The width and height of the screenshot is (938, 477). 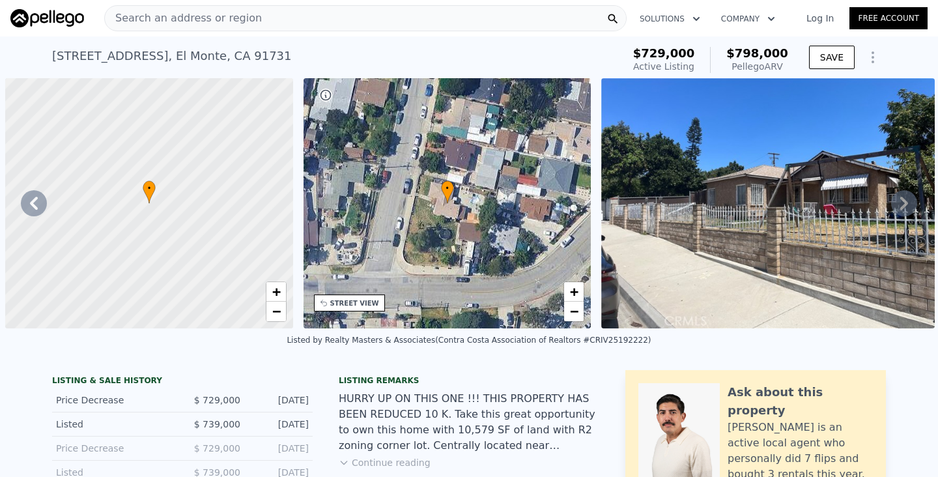 What do you see at coordinates (217, 424) in the screenshot?
I see `span: $ 739,000` at bounding box center [217, 424].